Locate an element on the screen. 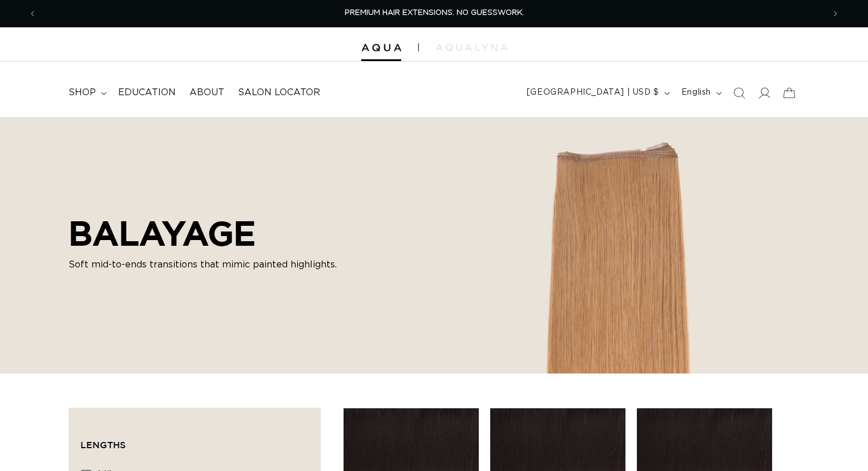 The width and height of the screenshot is (868, 471). button: Next announcement is located at coordinates (835, 14).